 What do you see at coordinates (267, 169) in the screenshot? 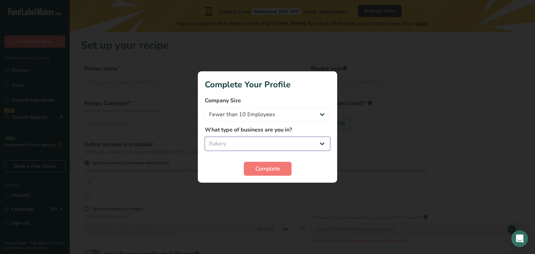
I see `span: Complete` at bounding box center [267, 169].